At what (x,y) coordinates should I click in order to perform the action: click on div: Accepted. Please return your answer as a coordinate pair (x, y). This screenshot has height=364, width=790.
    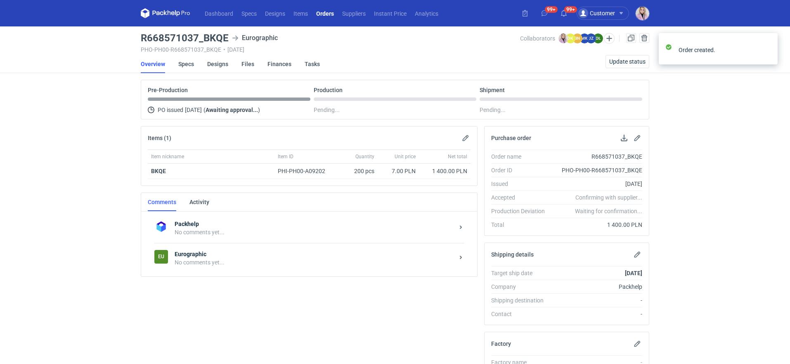
    Looking at the image, I should click on (521, 197).